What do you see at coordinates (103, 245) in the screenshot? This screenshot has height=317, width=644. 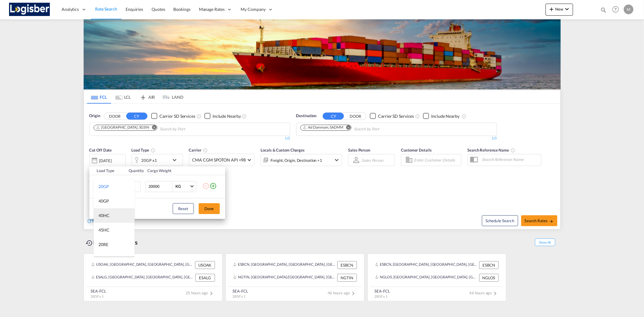 I see `div: 20RE` at bounding box center [103, 245].